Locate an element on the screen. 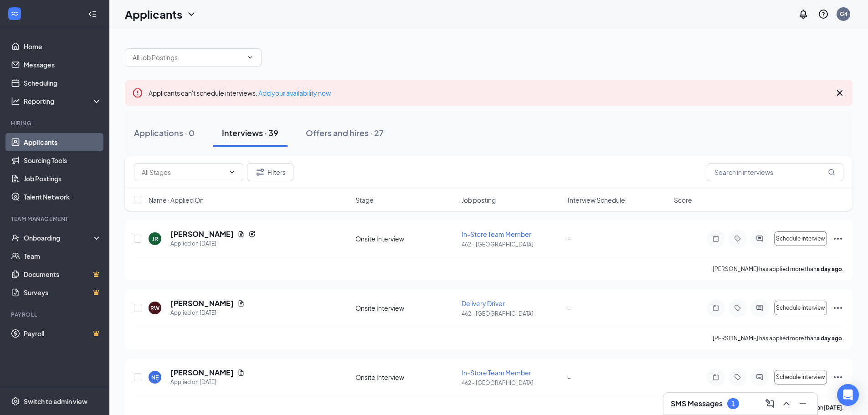 This screenshot has width=868, height=415. a: Add your availability now is located at coordinates (294, 93).